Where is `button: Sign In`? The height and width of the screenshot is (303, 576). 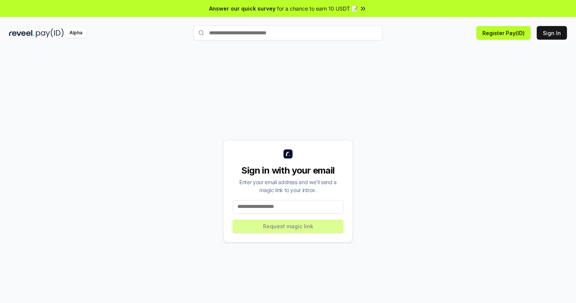
button: Sign In is located at coordinates (552, 33).